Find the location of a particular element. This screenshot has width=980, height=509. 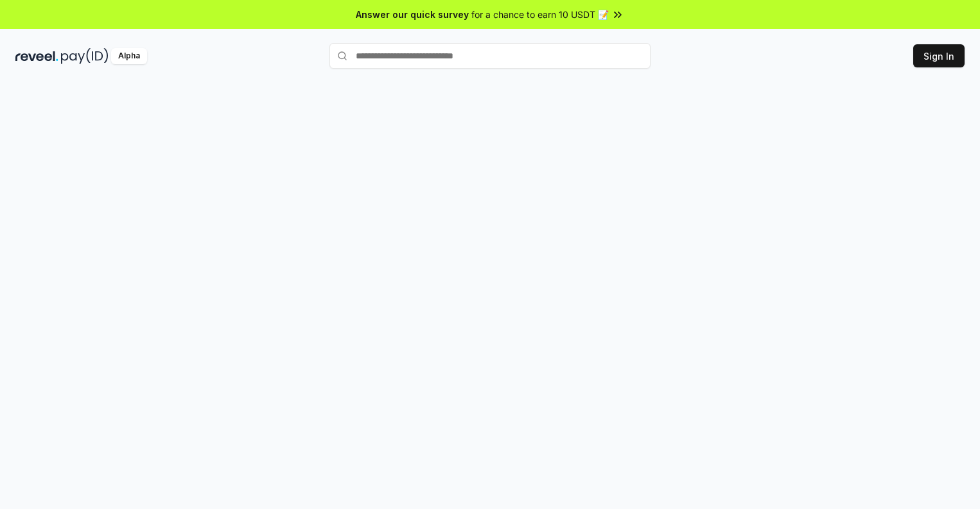

img: reveel_dark is located at coordinates (37, 56).